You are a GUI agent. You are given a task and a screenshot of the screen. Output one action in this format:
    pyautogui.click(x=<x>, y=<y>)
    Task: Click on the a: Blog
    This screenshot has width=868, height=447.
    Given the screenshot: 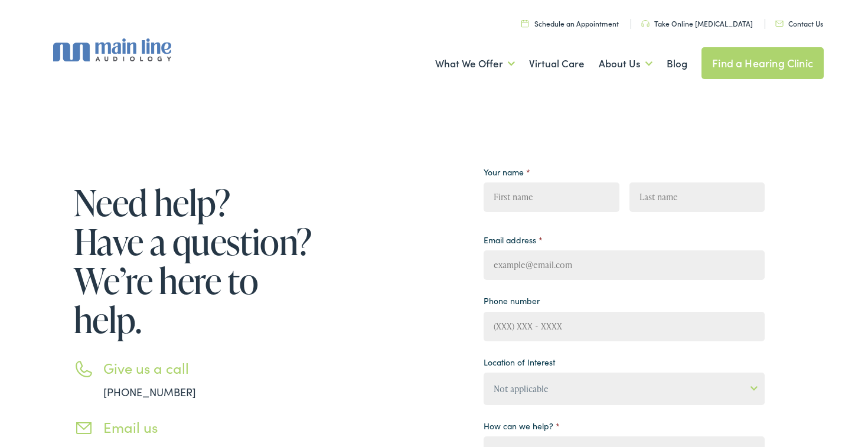 What is the action you would take?
    pyautogui.click(x=677, y=64)
    